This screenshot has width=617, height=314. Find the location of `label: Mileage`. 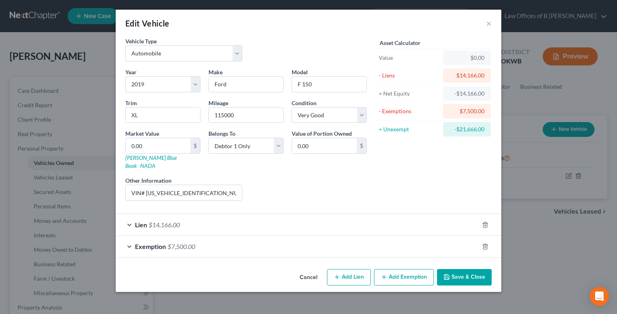

label: Mileage is located at coordinates (218, 103).